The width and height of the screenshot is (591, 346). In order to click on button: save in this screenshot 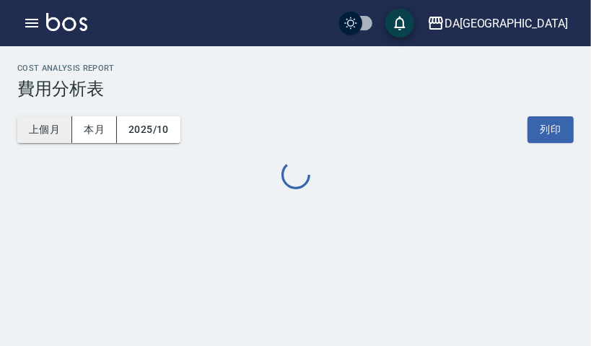, I will do `click(400, 23)`.